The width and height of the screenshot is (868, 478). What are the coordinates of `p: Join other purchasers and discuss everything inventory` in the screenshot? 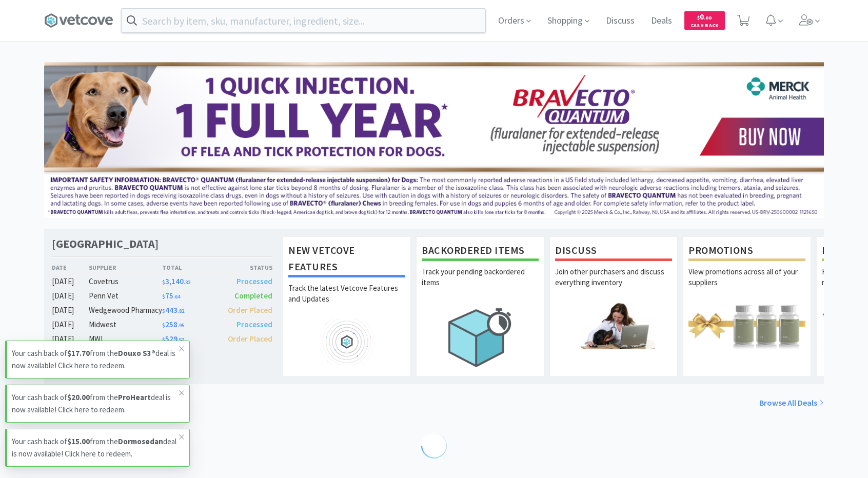 It's located at (614, 284).